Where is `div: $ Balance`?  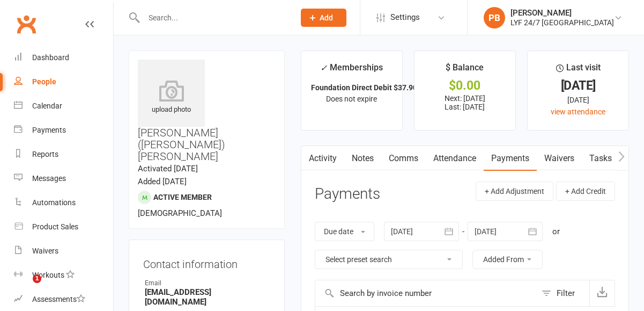 div: $ Balance is located at coordinates (465, 70).